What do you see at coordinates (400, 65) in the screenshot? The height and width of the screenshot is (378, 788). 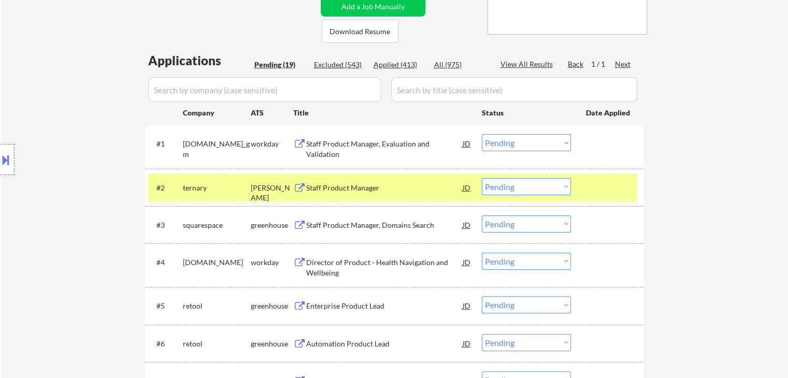 I see `div: Applied (413)` at bounding box center [400, 65].